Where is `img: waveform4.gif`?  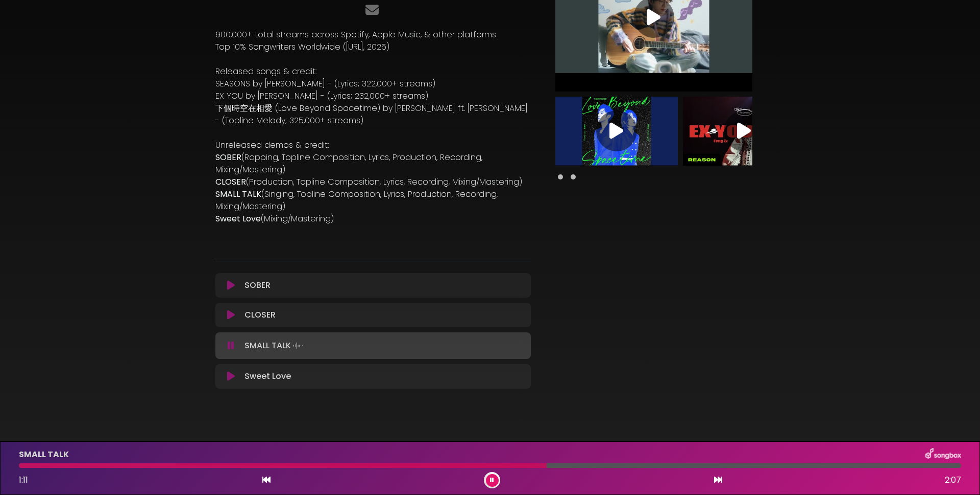 img: waveform4.gif is located at coordinates (299, 346).